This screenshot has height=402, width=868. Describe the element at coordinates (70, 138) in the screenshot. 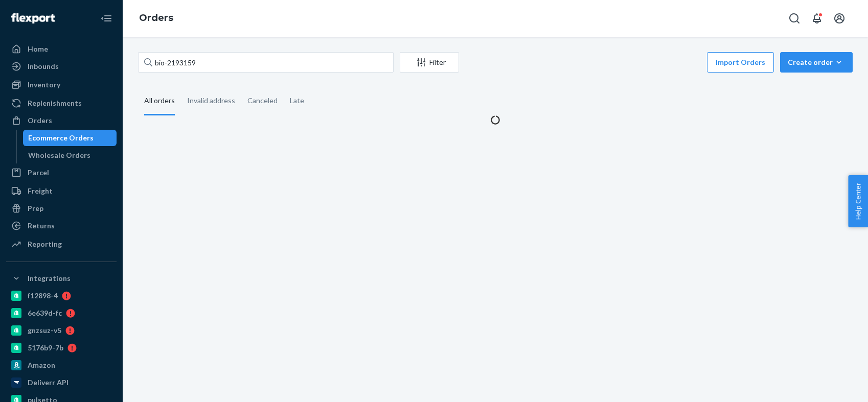

I see `a: Ecommerce Orders` at that location.